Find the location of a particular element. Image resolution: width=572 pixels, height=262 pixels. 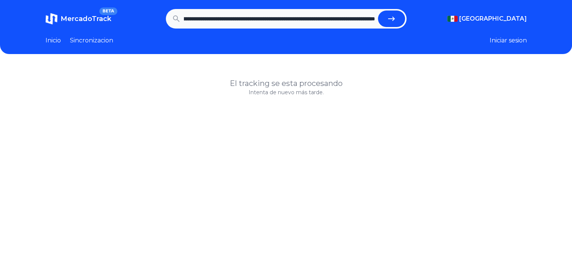

a: Sincronizacion is located at coordinates (91, 41).